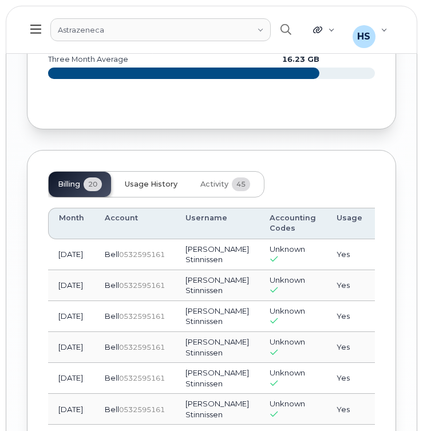  What do you see at coordinates (71, 223) in the screenshot?
I see `th: Month` at bounding box center [71, 223].